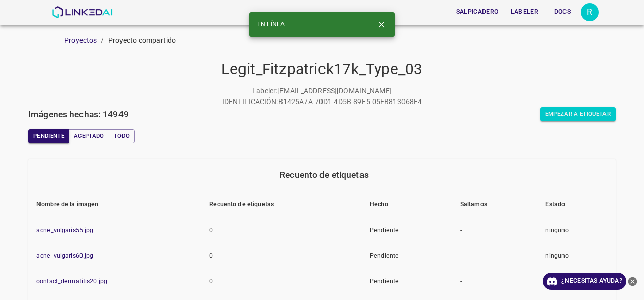 The width and height of the screenshot is (644, 300). I want to click on img: LinkedAI (en inglés), so click(82, 12).